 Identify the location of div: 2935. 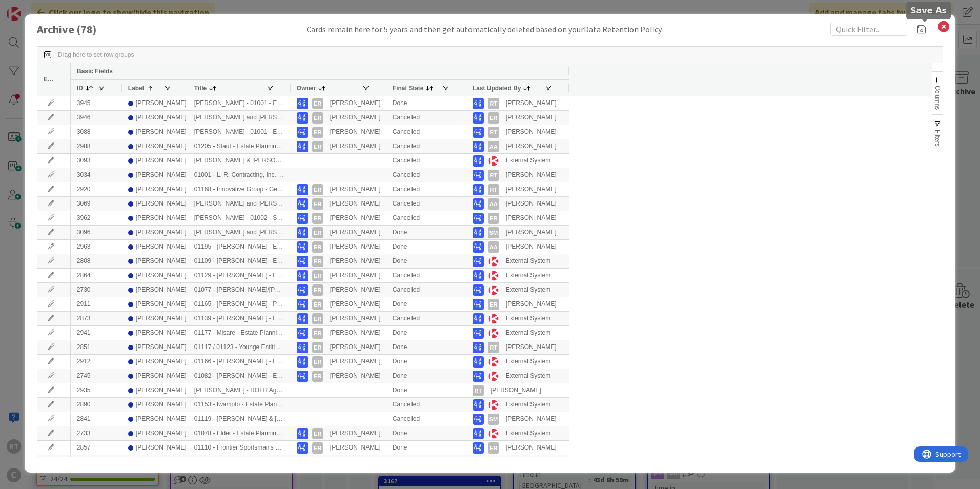
(96, 391).